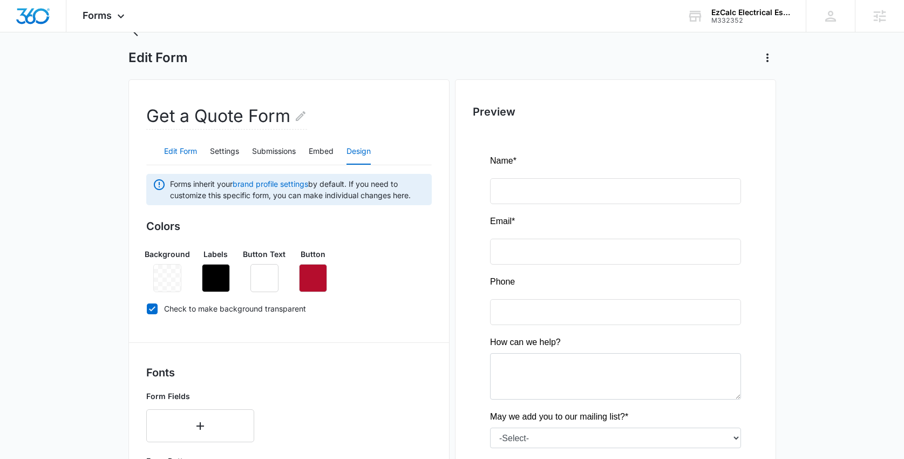 This screenshot has width=904, height=459. I want to click on button: Embed, so click(321, 152).